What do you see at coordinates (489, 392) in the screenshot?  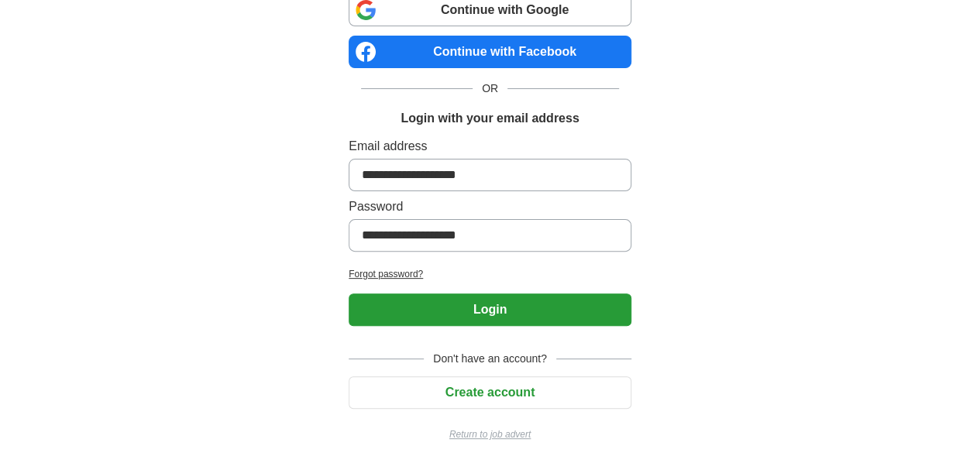 I see `a: Create account` at bounding box center [489, 392].